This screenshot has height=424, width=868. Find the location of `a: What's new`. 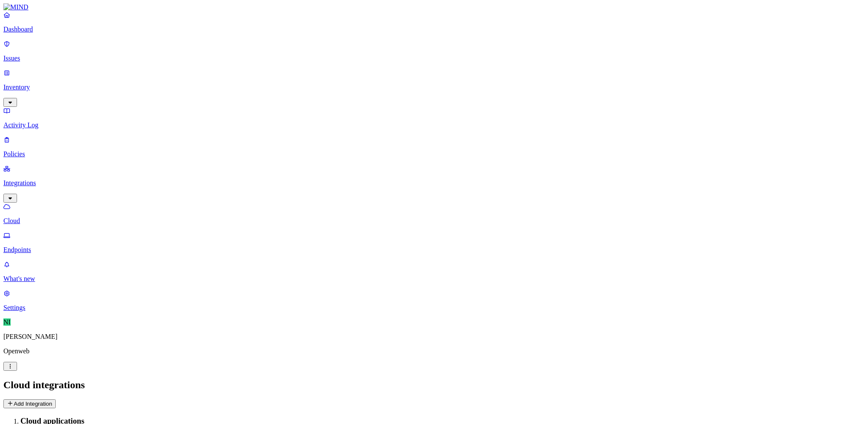

a: What's new is located at coordinates (434, 272).